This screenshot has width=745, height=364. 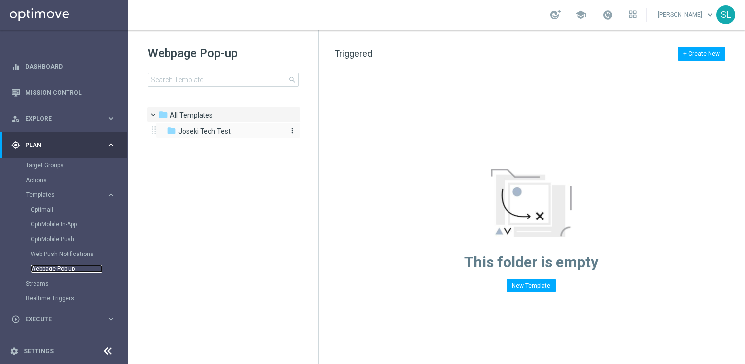 I want to click on div: gps_fixed Plan keyboard_arrow_right, so click(x=64, y=145).